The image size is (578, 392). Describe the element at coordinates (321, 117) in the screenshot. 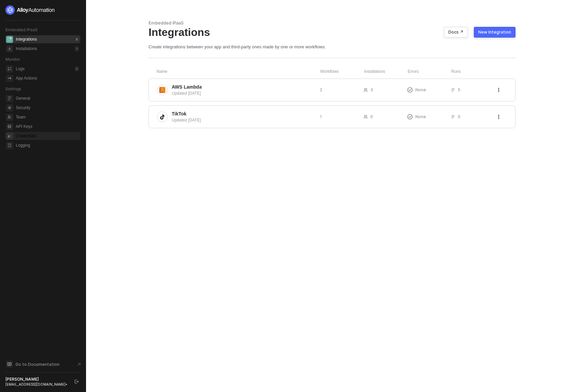

I see `span: 1` at that location.